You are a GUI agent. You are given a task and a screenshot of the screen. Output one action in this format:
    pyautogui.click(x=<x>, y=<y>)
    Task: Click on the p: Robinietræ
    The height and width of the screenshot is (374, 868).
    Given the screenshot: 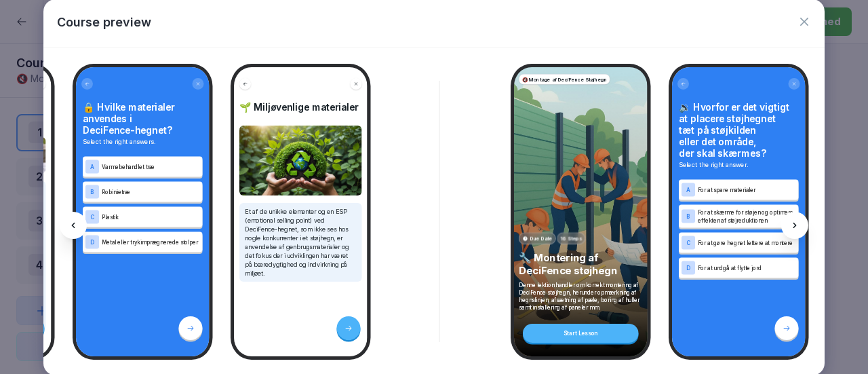 What is the action you would take?
    pyautogui.click(x=150, y=191)
    